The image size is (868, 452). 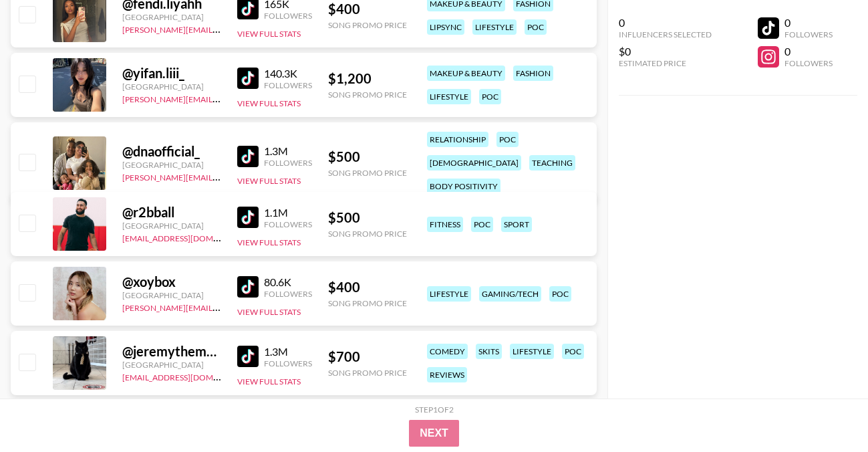 What do you see at coordinates (171, 351) in the screenshot?
I see `div: @ jeremythemanager` at bounding box center [171, 351].